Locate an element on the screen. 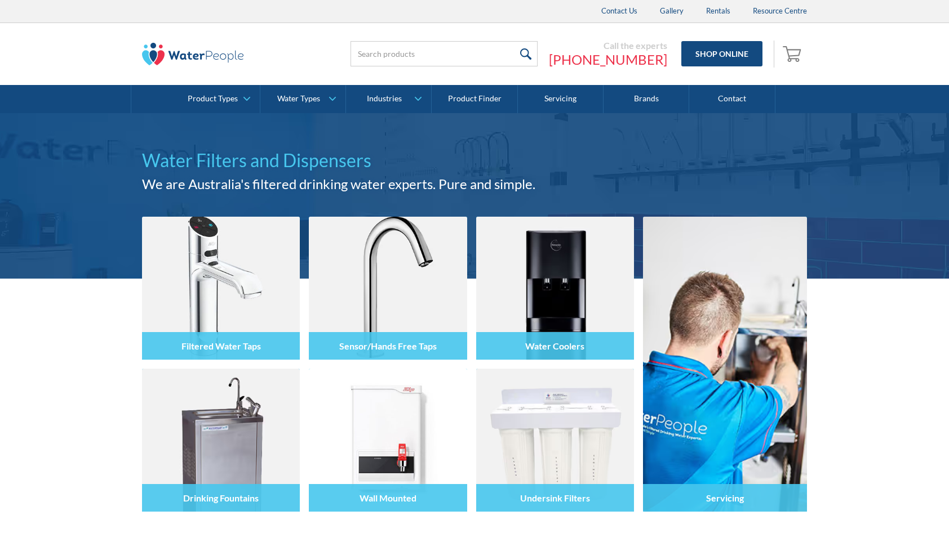  h4: Servicing is located at coordinates (724, 498).